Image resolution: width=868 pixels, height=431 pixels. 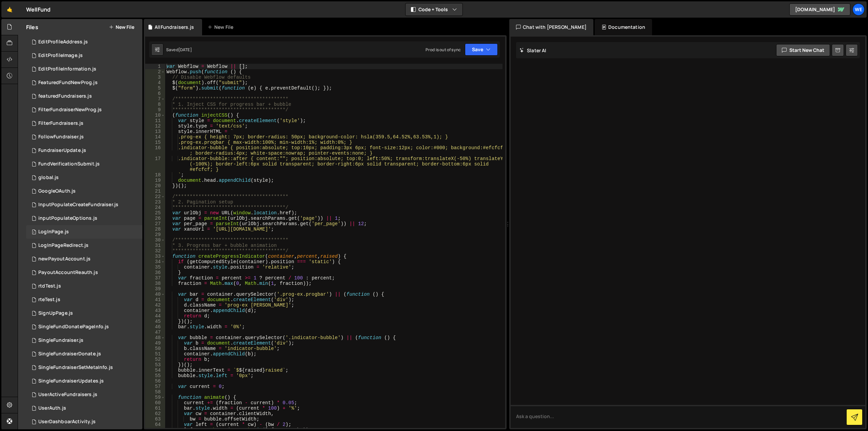 I want to click on div: 13134/33400.js, so click(x=84, y=124).